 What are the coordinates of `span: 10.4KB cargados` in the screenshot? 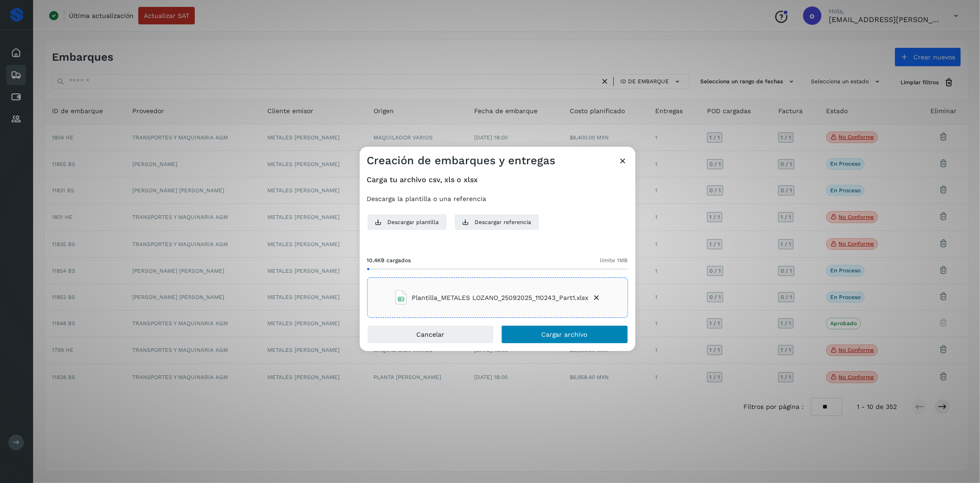 It's located at (389, 260).